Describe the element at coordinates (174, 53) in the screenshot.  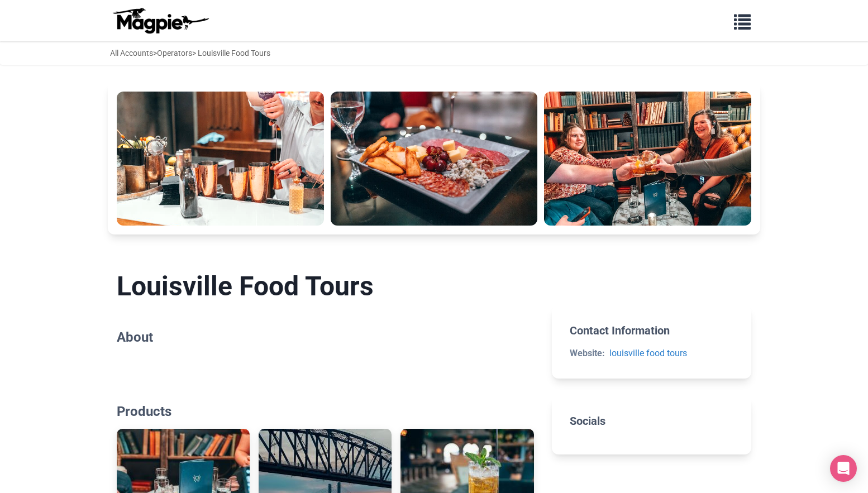
I see `a: Operators` at that location.